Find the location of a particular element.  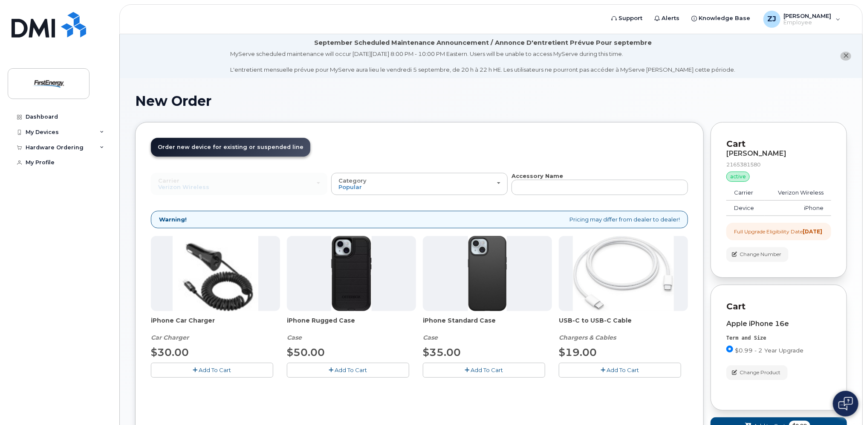

img: Open chat is located at coordinates (846, 403).